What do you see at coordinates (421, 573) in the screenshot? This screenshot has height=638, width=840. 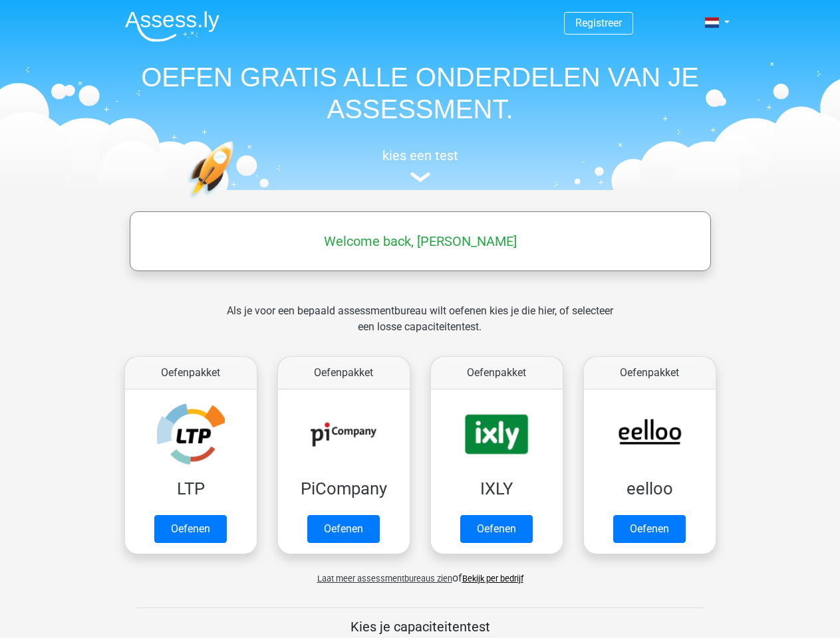 I see `div: of` at bounding box center [421, 573].